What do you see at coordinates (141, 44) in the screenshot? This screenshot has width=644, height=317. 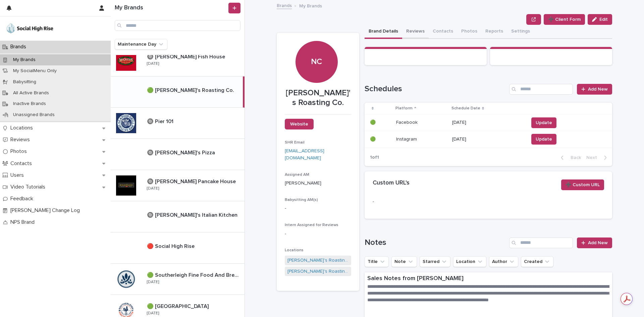 I see `button: Maintenance Day` at bounding box center [141, 44].